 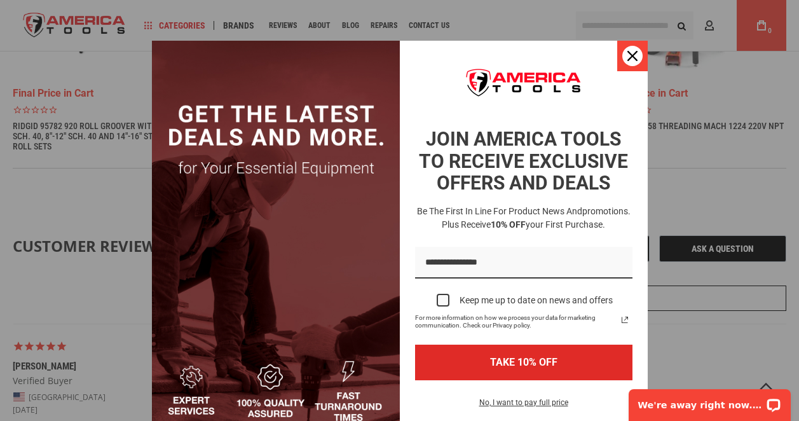 What do you see at coordinates (632, 56) in the screenshot?
I see `button: Close` at bounding box center [632, 56].